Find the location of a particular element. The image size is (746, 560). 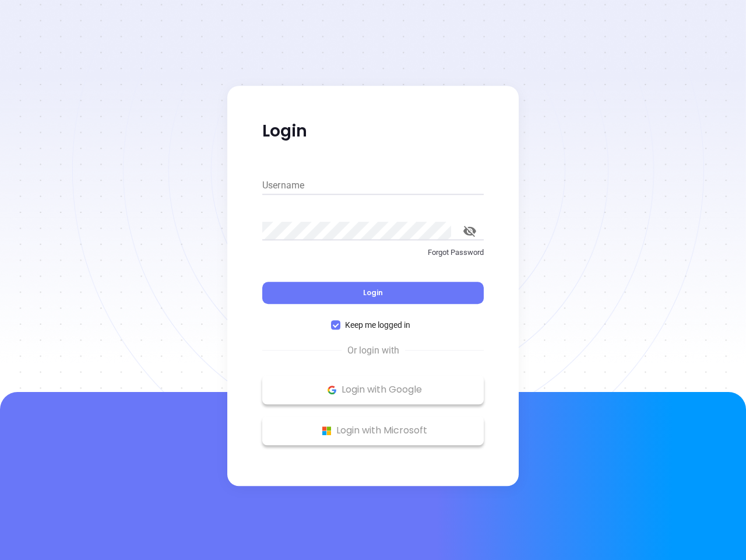

button: toggle password visibility is located at coordinates (470, 231).